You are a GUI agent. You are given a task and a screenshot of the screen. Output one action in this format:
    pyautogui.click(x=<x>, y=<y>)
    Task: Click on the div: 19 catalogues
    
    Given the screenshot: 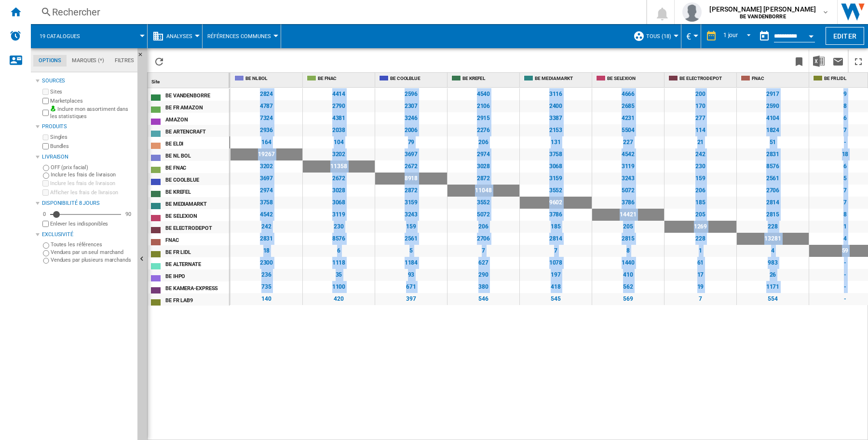 What is the action you would take?
    pyautogui.click(x=89, y=36)
    